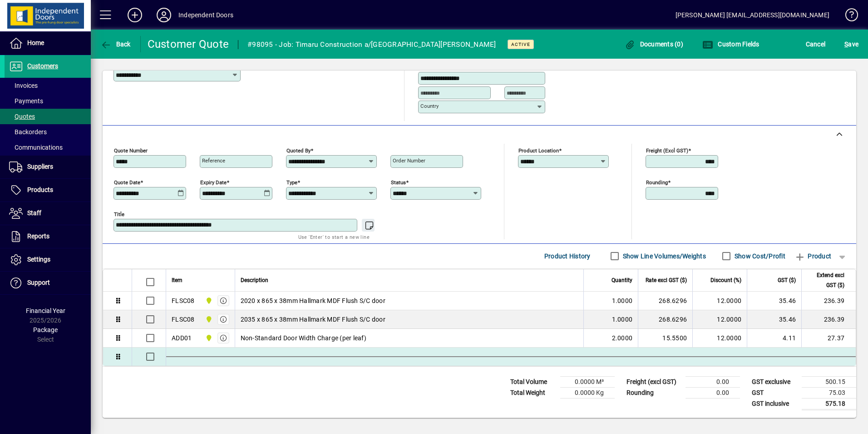  Describe the element at coordinates (115, 44) in the screenshot. I see `button: Back` at that location.